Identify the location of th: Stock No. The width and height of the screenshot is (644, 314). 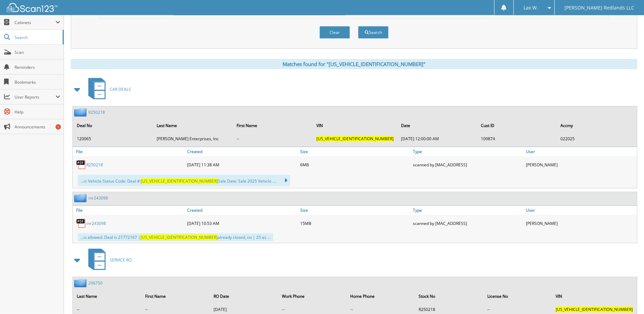
(449, 296).